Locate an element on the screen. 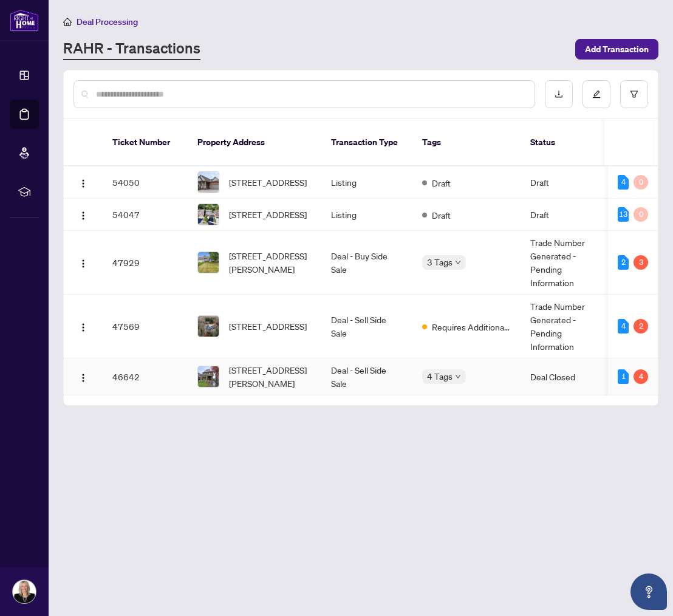 The width and height of the screenshot is (673, 616). img: Profile Icon is located at coordinates (24, 592).